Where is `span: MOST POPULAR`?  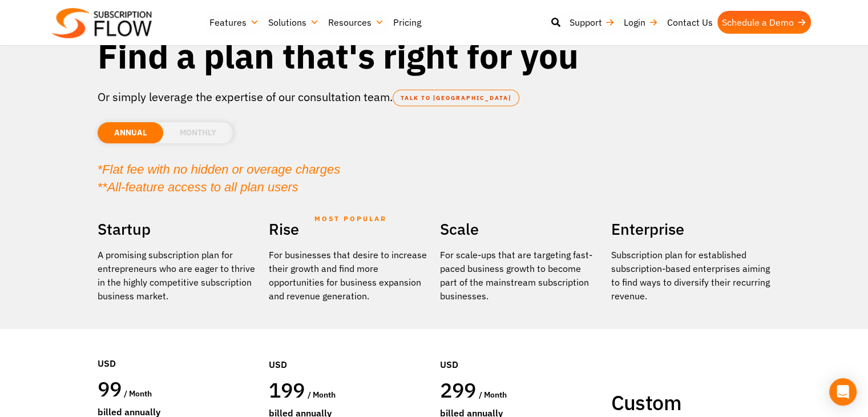
span: MOST POPULAR is located at coordinates (350, 219).